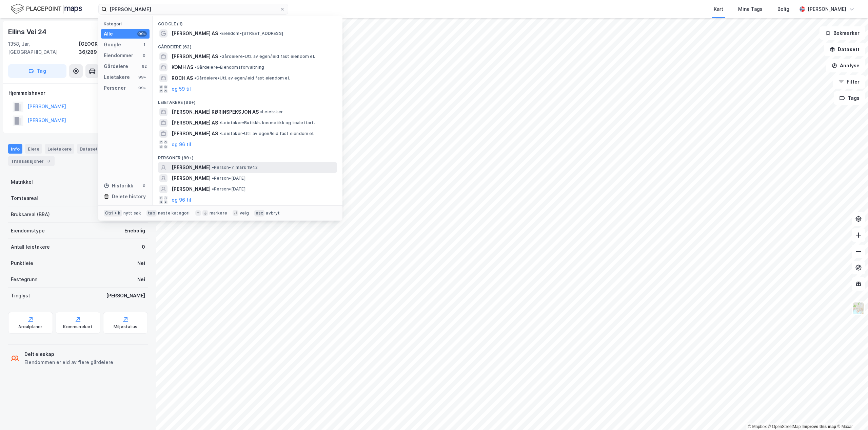  What do you see at coordinates (842, 33) in the screenshot?
I see `button: Bokmerker` at bounding box center [842, 33].